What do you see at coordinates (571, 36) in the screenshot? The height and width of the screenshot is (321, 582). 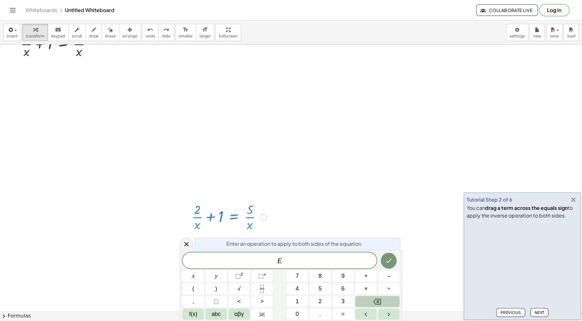 I see `span: load` at bounding box center [571, 36].